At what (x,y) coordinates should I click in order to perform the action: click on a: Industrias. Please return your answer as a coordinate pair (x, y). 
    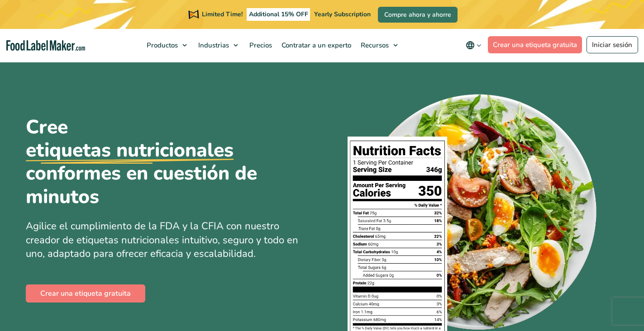
    Looking at the image, I should click on (218, 45).